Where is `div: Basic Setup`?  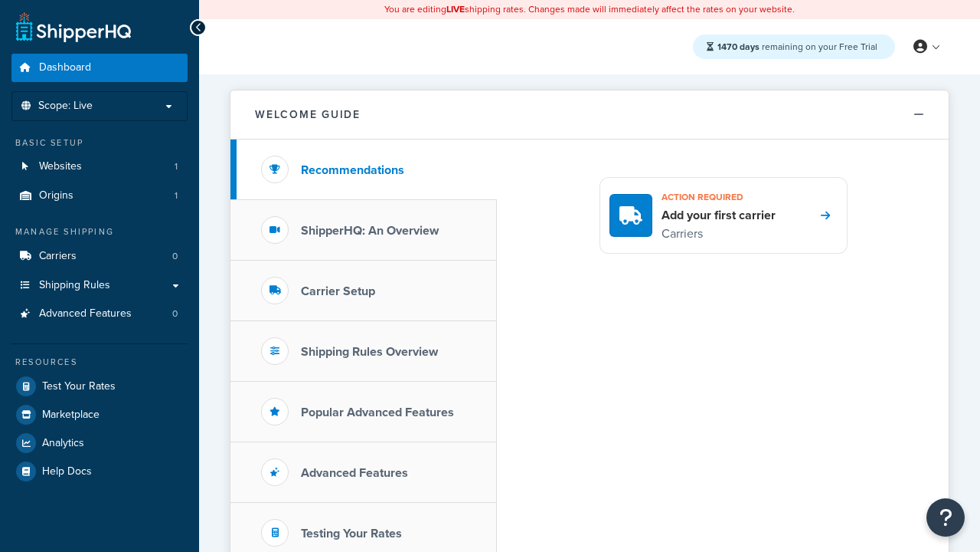
div: Basic Setup is located at coordinates (99, 143).